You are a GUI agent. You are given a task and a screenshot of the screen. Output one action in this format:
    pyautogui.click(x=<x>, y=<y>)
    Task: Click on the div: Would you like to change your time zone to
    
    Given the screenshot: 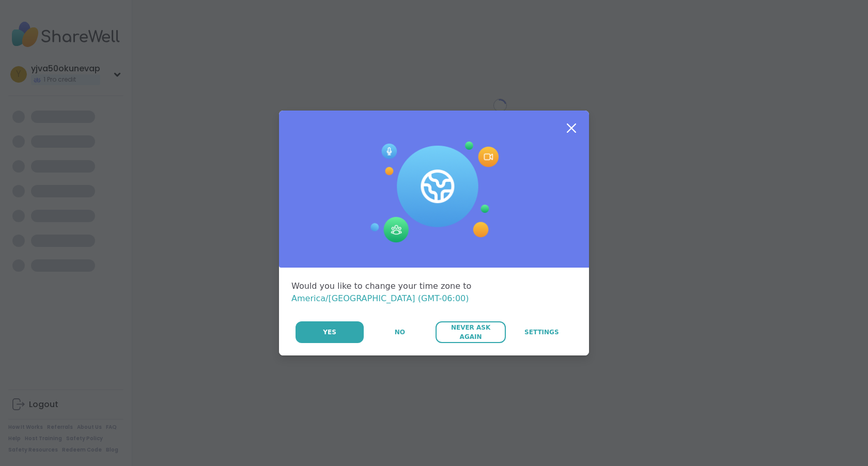 What is the action you would take?
    pyautogui.click(x=434, y=293)
    